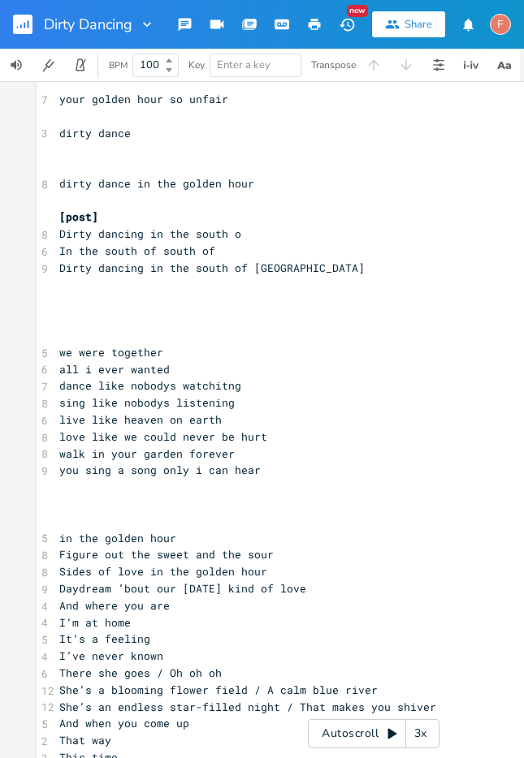 This screenshot has width=524, height=758. What do you see at coordinates (196, 65) in the screenshot?
I see `div: Key` at bounding box center [196, 65].